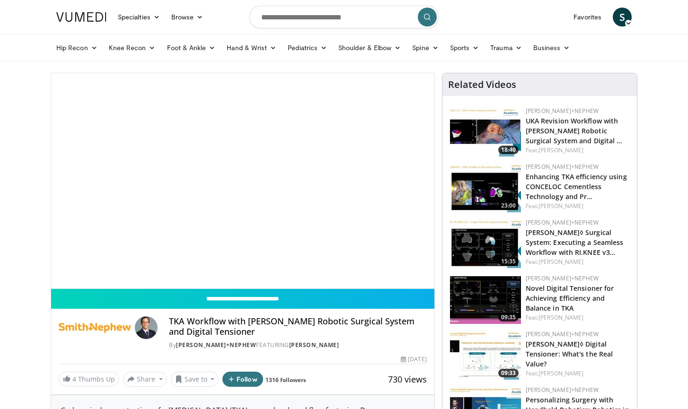 The height and width of the screenshot is (409, 688). What do you see at coordinates (81, 17) in the screenshot?
I see `img: VuMedi Logo` at bounding box center [81, 17].